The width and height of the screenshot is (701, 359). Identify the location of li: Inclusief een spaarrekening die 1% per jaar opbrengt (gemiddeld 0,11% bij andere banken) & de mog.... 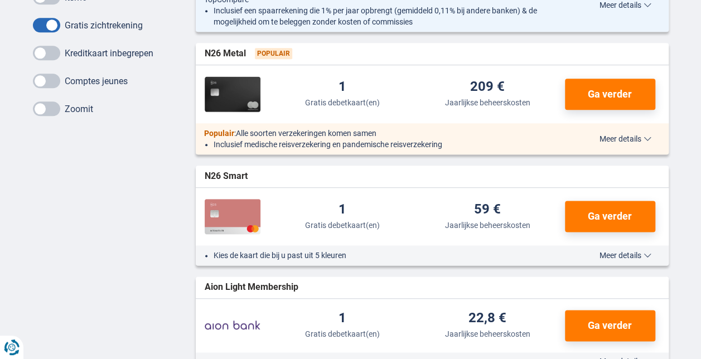
(385, 16).